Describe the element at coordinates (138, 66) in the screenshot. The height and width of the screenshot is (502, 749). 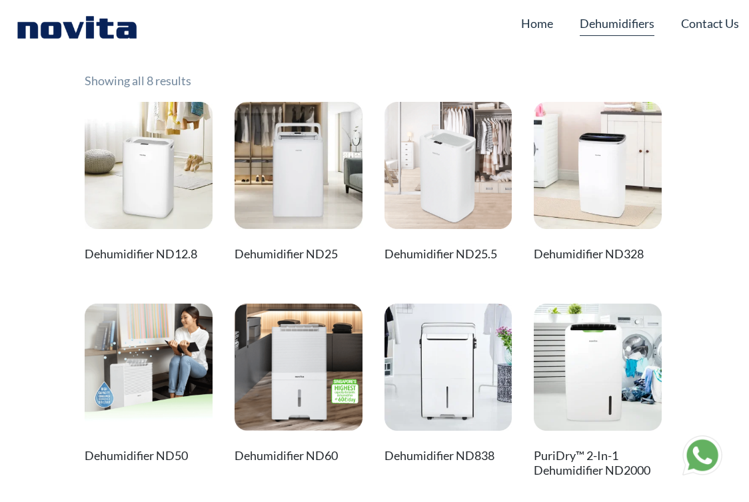
I see `p: Showing all 8 results` at that location.